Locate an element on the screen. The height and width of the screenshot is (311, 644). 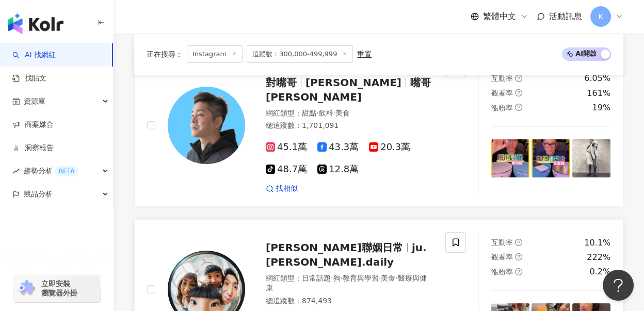
div: 總追蹤數 ： 1,701,091 is located at coordinates (350, 126).